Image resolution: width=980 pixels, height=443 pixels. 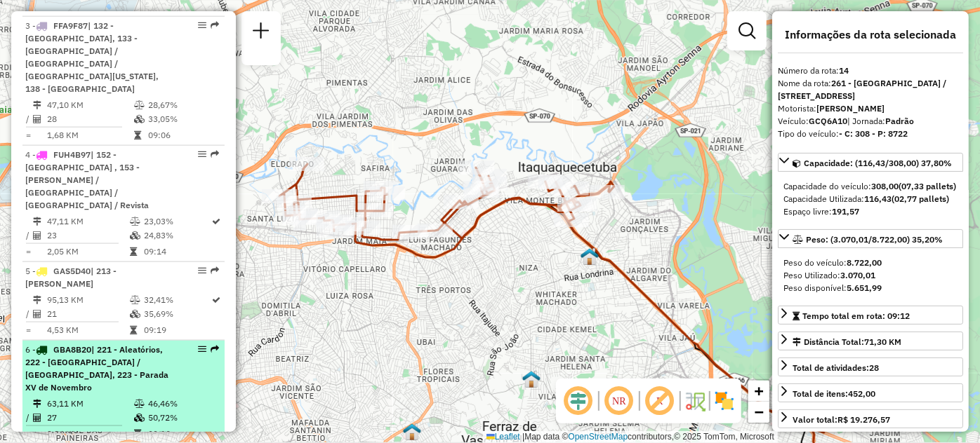 I want to click on strong: 5.651,99, so click(x=864, y=288).